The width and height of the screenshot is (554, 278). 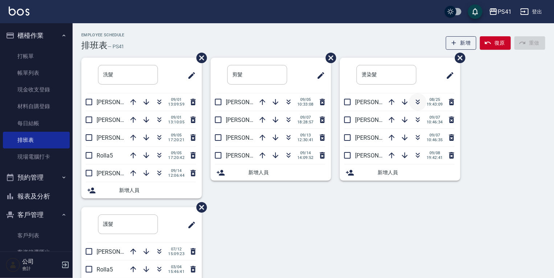 What do you see at coordinates (36, 235) in the screenshot?
I see `a: 客戶列表` at bounding box center [36, 235].